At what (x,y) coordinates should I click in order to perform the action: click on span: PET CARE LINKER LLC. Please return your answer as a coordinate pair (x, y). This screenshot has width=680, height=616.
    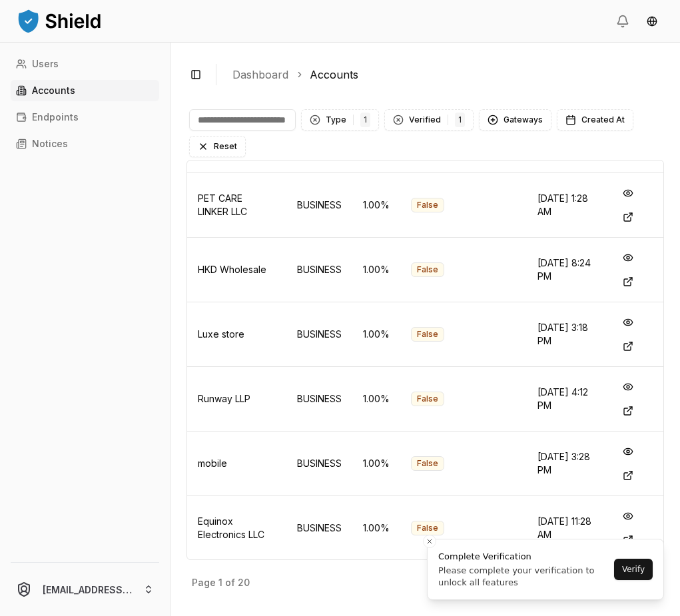
    Looking at the image, I should click on (223, 204).